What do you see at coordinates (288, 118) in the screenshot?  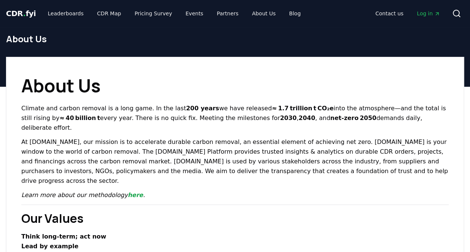 I see `strong: 2030` at bounding box center [288, 118].